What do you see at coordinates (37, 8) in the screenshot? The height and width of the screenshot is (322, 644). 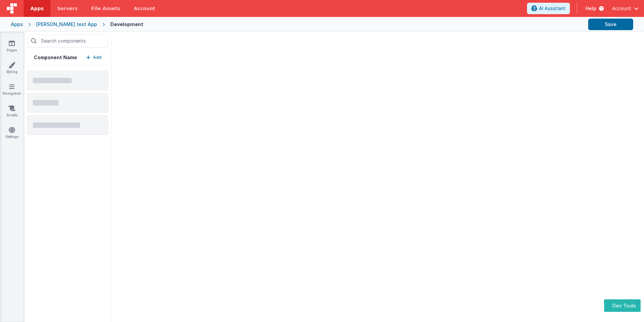 I see `span: Apps` at bounding box center [37, 8].